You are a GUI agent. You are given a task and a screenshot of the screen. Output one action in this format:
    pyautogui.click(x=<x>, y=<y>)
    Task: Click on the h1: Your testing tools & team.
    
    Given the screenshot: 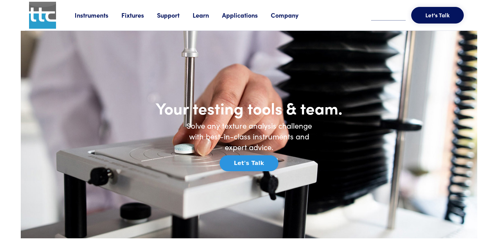 What is the action you would take?
    pyautogui.click(x=249, y=108)
    